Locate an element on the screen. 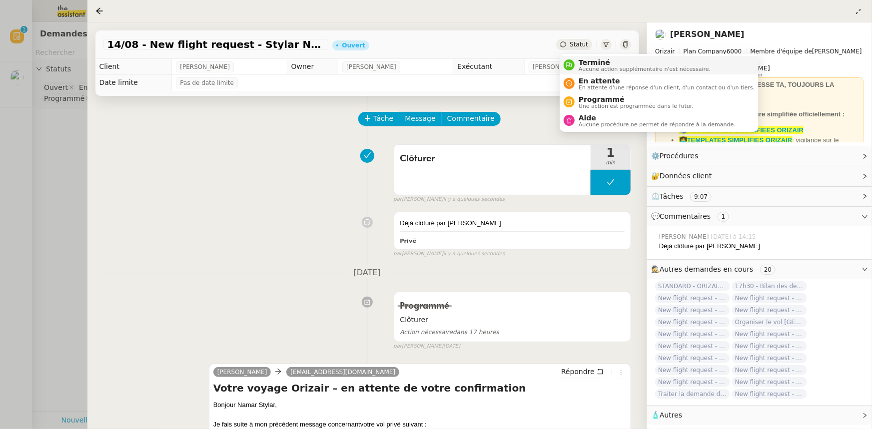  div: Bonjour Namar Stylar, is located at coordinates (420, 405).